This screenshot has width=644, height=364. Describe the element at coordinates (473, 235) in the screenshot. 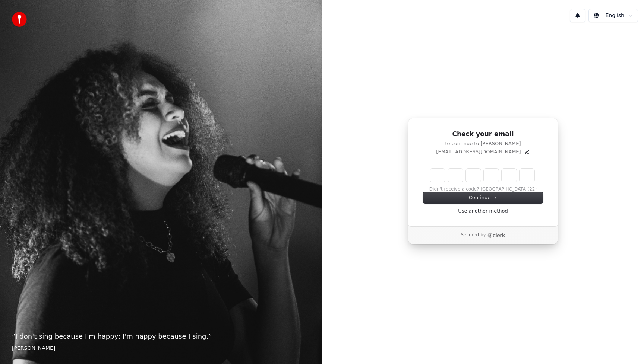

I see `p: Secured by` at that location.